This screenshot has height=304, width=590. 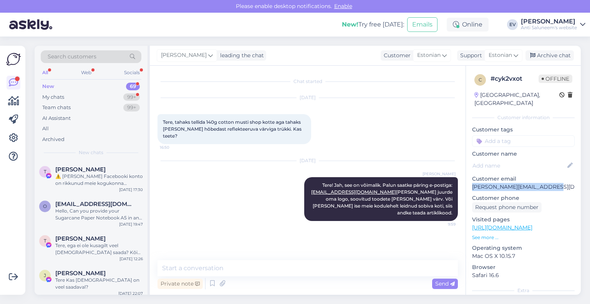 I want to click on div: Private note, so click(x=180, y=284).